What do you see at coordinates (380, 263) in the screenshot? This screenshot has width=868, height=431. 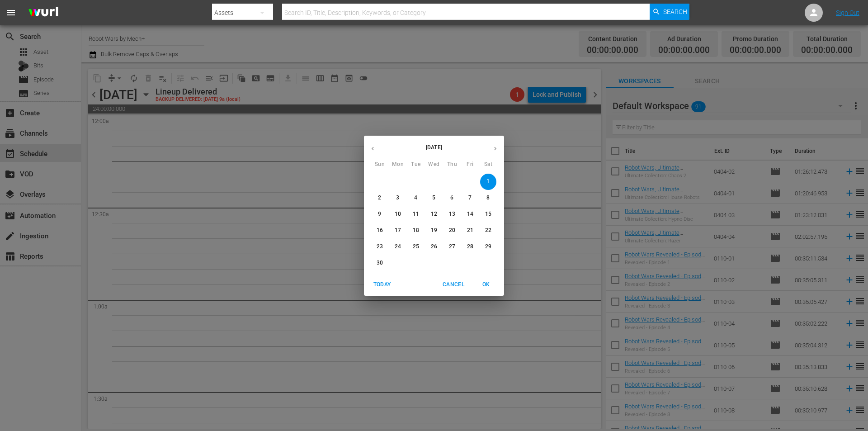 I see `p: 30` at bounding box center [380, 263].